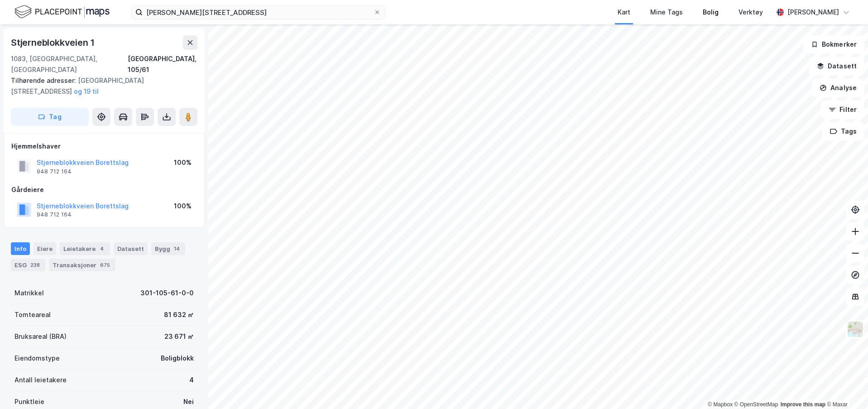 Image resolution: width=868 pixels, height=409 pixels. I want to click on div: Leietakere, so click(85, 249).